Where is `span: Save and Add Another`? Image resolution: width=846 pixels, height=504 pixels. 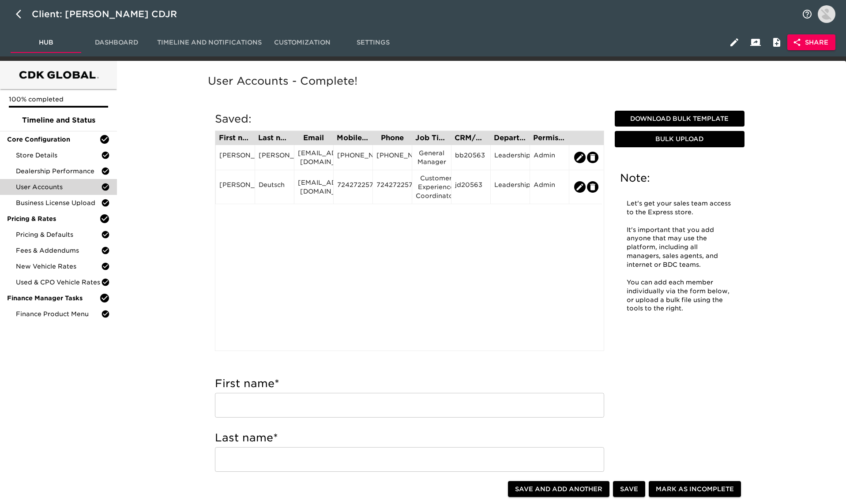 span: Save and Add Another is located at coordinates (558, 489).